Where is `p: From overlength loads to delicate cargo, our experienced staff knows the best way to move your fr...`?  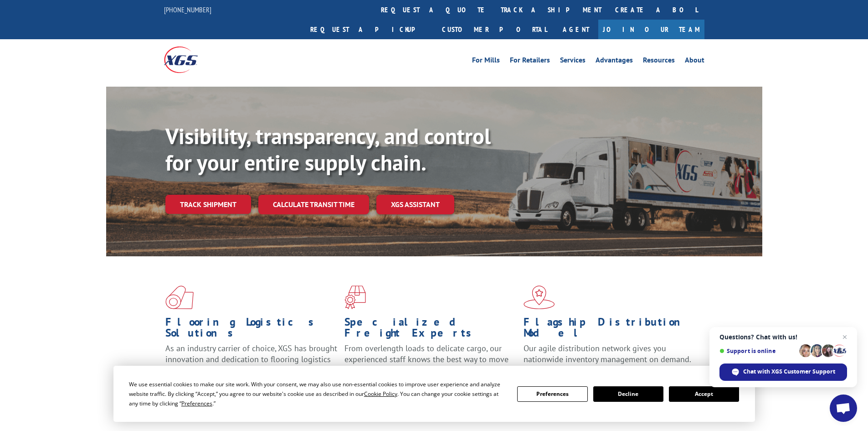
p: From overlength loads to delicate cargo, our experienced staff knows the best way to move your fr... is located at coordinates (431, 363).